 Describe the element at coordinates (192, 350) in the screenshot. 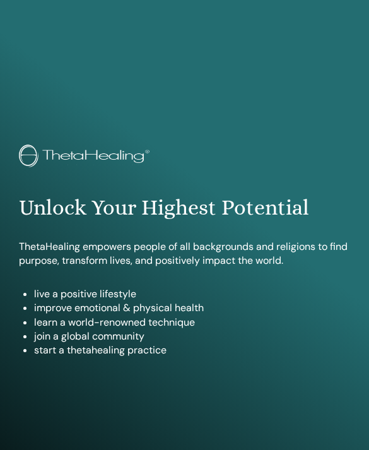

I see `li: start a thetahealing practice` at that location.